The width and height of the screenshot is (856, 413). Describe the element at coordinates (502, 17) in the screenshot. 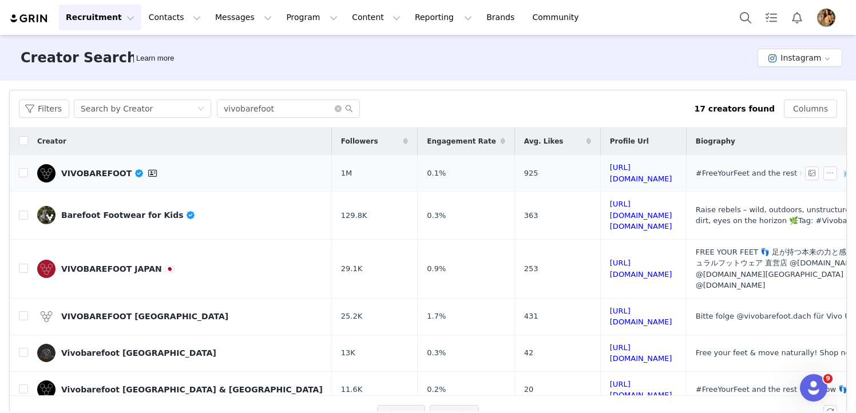

I see `a: Brands` at that location.